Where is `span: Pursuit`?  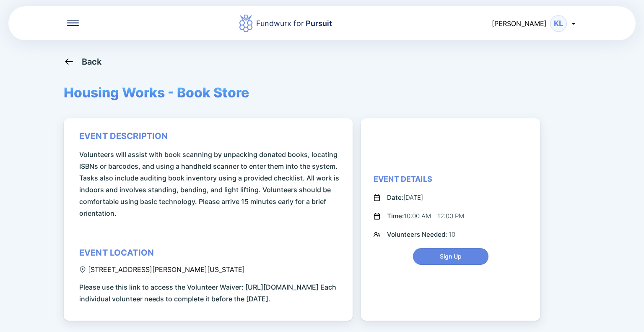 span: Pursuit is located at coordinates (318, 23).